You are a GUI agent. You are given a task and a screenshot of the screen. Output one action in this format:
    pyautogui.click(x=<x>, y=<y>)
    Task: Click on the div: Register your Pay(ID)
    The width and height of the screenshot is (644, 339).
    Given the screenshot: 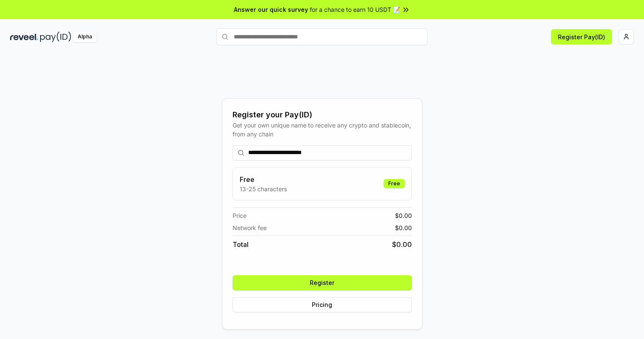 What is the action you would take?
    pyautogui.click(x=322, y=115)
    